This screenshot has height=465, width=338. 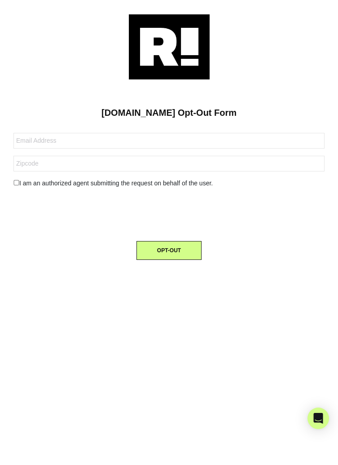 What do you see at coordinates (169, 183) in the screenshot?
I see `div: I am an authorized agent submitting the request on behalf of the user.` at bounding box center [169, 183].